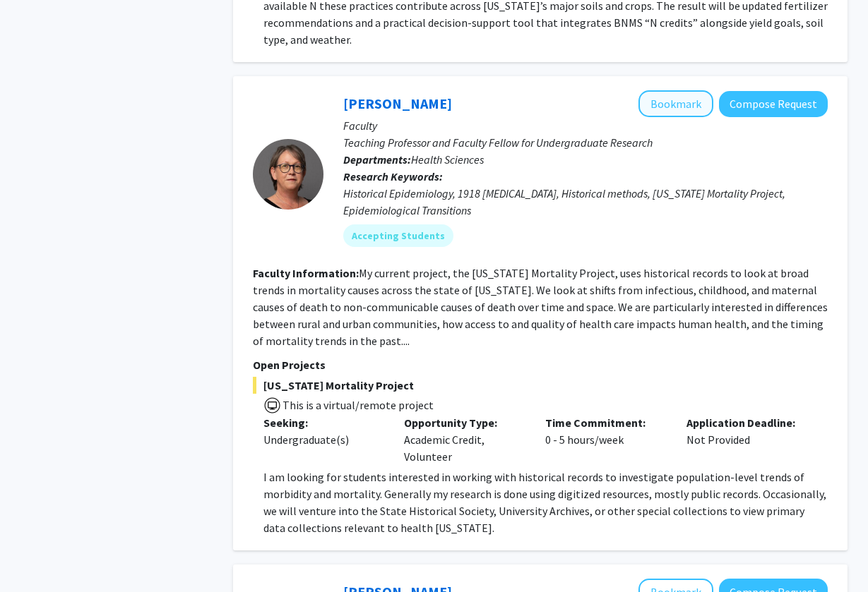 The image size is (868, 592). Describe the element at coordinates (540, 365) in the screenshot. I see `p: Open Projects` at that location.